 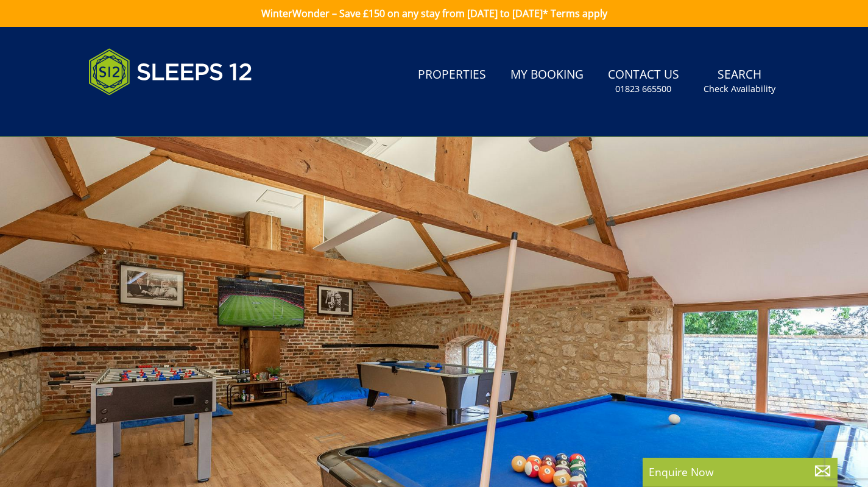 What do you see at coordinates (739, 81) in the screenshot?
I see `a: SearchCheck Availability` at bounding box center [739, 81].